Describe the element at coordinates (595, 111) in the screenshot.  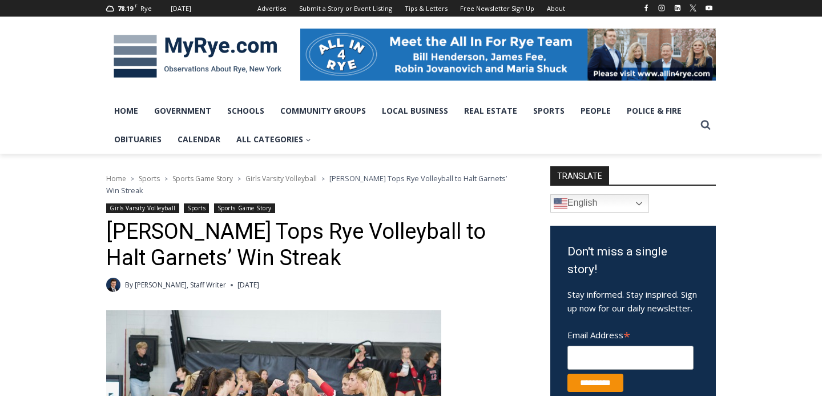
I see `a: People` at that location.